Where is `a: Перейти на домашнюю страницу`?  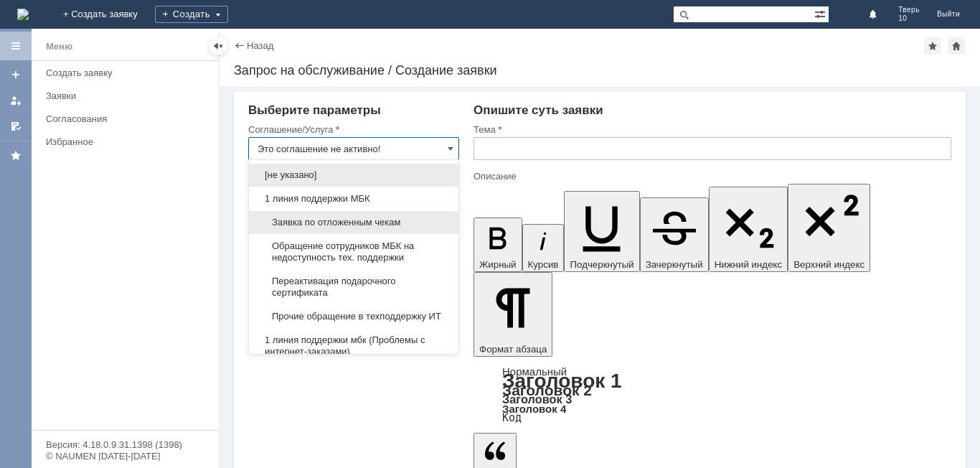
a: Перейти на домашнюю страницу is located at coordinates (23, 14).